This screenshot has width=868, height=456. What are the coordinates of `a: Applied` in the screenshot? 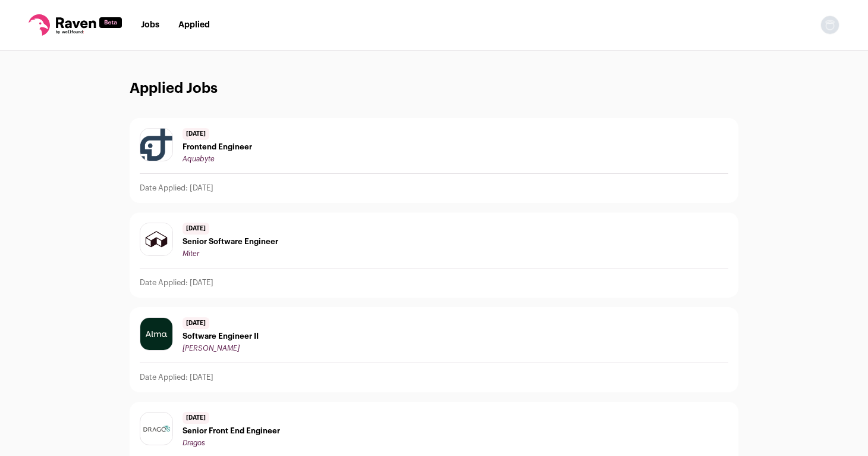 It's located at (194, 25).